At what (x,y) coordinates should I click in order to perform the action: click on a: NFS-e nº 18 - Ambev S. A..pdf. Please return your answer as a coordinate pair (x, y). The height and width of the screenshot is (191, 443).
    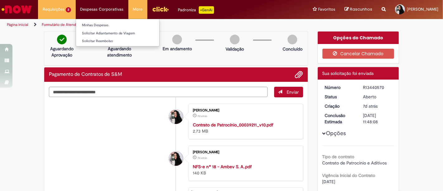
    Looking at the image, I should click on (222, 166).